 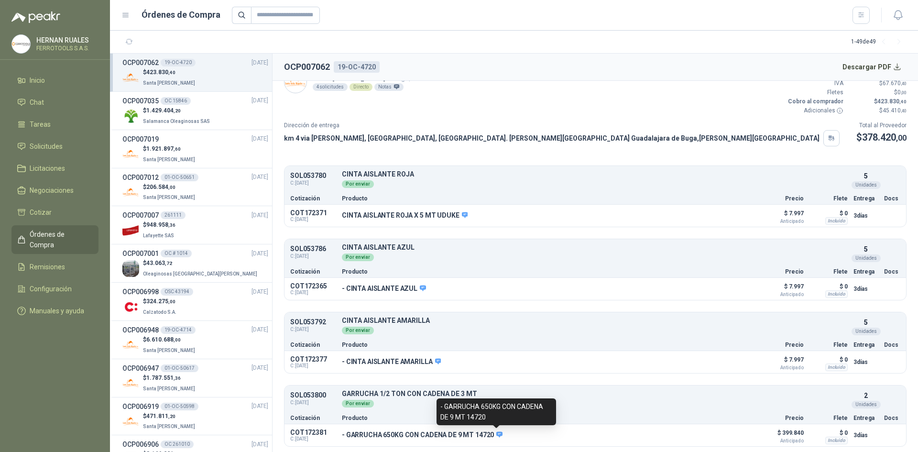 What do you see at coordinates (163, 339) in the screenshot?
I see `span: 6.610.688` at bounding box center [163, 339].